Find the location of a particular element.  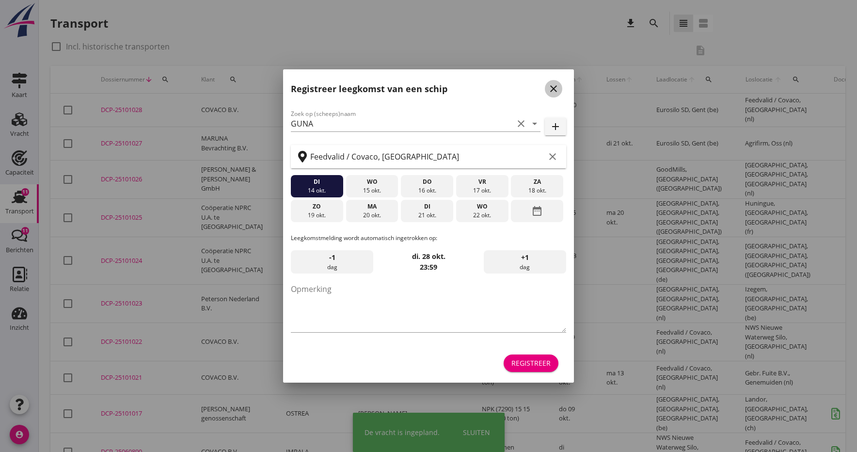

div: zo is located at coordinates (317, 207).